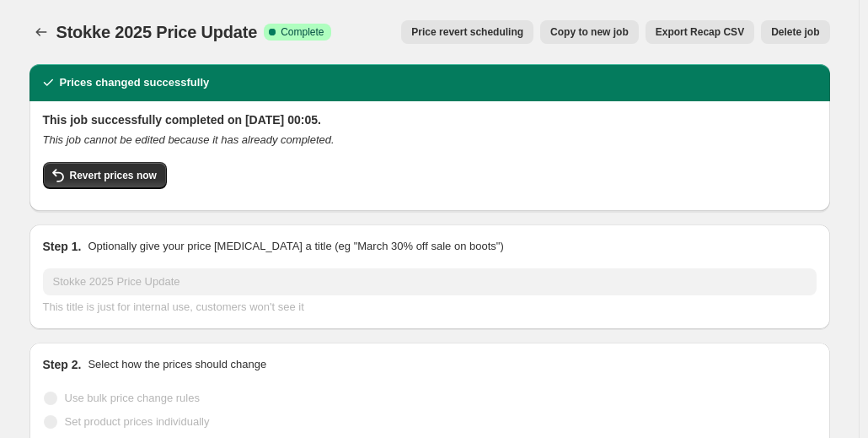 Image resolution: width=868 pixels, height=438 pixels. I want to click on button: Price revert scheduling, so click(467, 32).